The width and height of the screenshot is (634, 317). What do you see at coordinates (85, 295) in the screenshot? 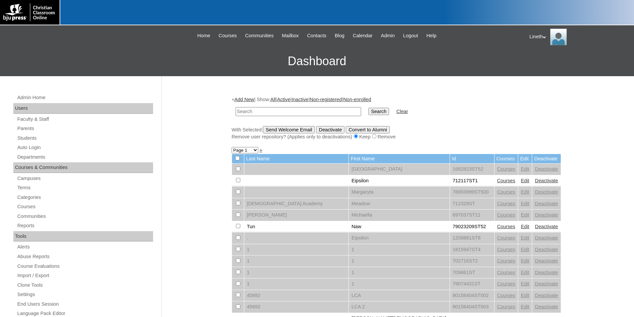
I see `a: Settings` at bounding box center [85, 295].